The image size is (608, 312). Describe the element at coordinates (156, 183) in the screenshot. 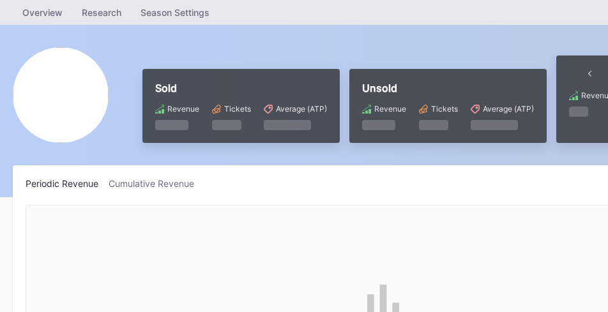

I see `div: Cumulative Revenue` at that location.